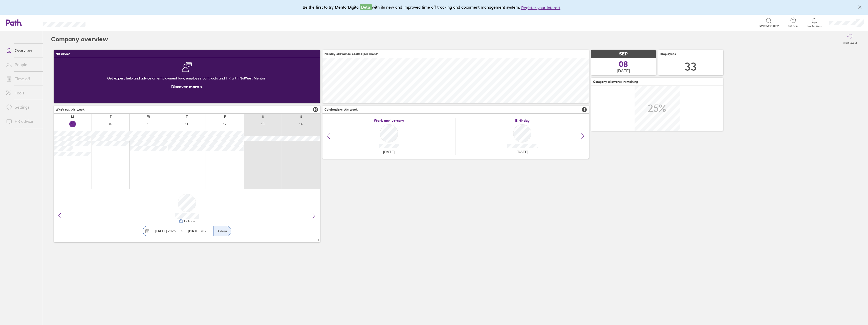  I want to click on div: Get expert help and advice on employment law, employee contracts and HR with NatWest Mentor., so click(187, 78).